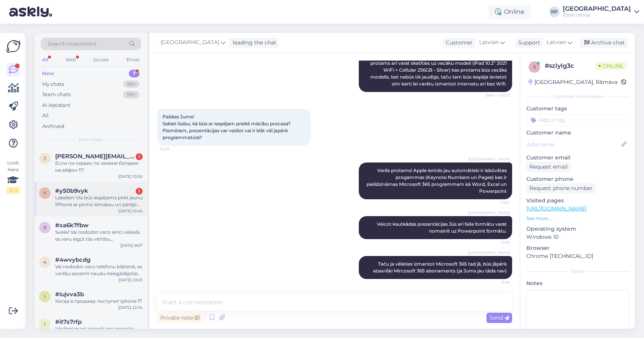 This screenshot has height=338, width=644. Describe the element at coordinates (45, 193) in the screenshot. I see `span: y` at that location.